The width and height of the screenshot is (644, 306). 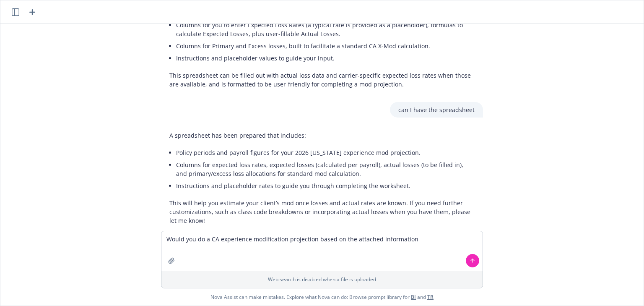 I want to click on p: can I have the spreadsheet, so click(x=436, y=110).